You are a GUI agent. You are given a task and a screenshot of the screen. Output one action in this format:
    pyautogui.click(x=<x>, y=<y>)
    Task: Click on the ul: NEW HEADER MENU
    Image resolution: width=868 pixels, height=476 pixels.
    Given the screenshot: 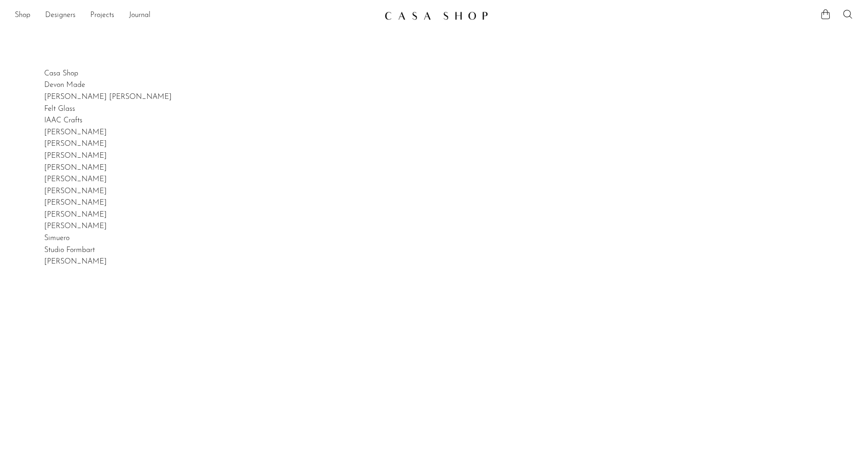 What is the action you would take?
    pyautogui.click(x=195, y=16)
    